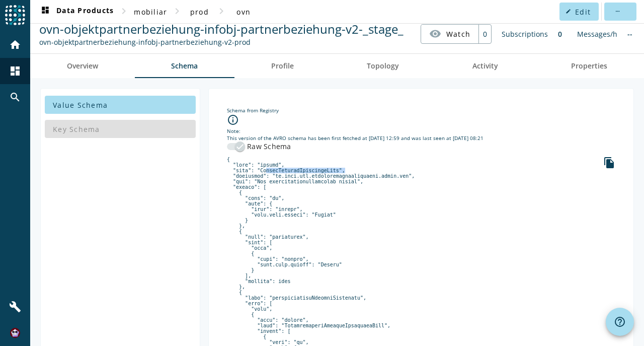 The height and width of the screenshot is (346, 644). I want to click on button: mobiliar, so click(150, 12).